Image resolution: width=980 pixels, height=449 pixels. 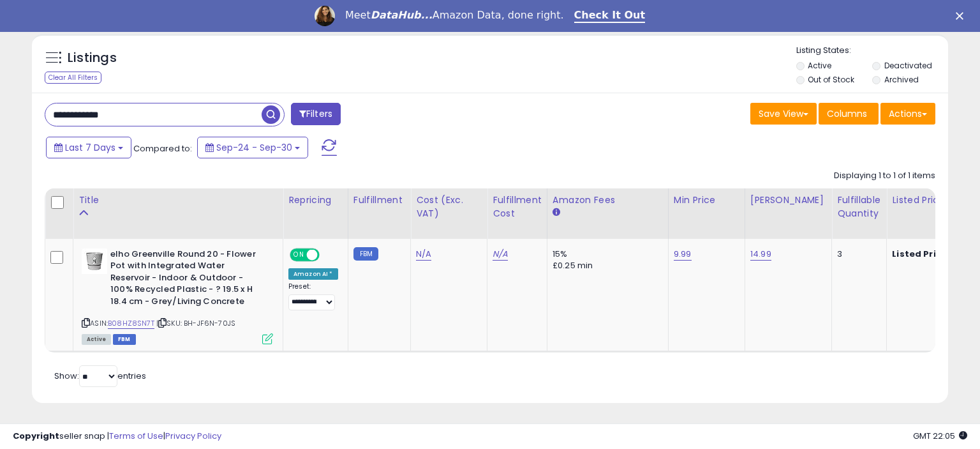 What do you see at coordinates (365, 253) in the screenshot?
I see `small: FBM` at bounding box center [365, 253].